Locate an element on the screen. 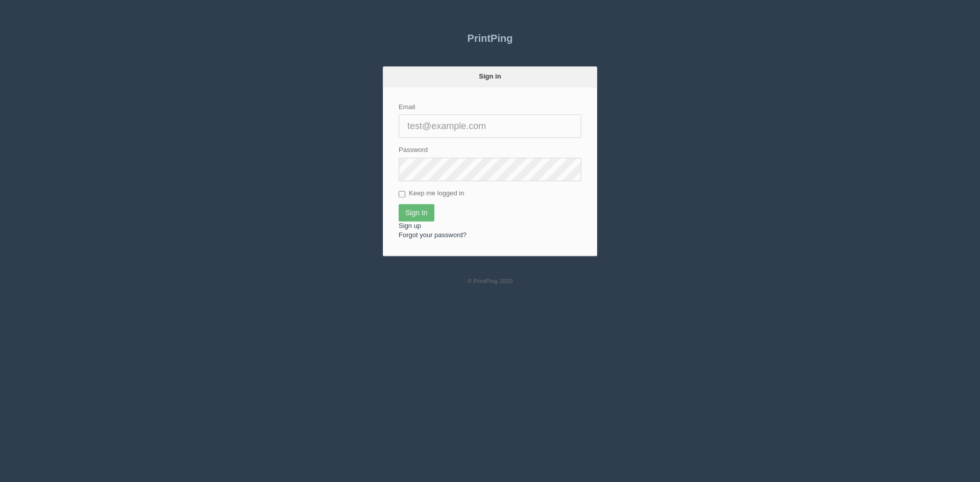 The height and width of the screenshot is (482, 980). small: © PrintPing 2020 is located at coordinates (490, 280).